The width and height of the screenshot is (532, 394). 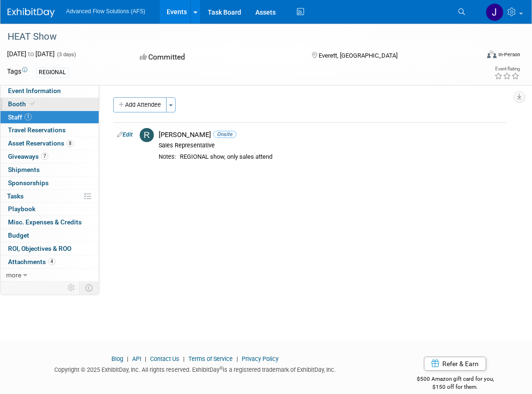 I want to click on a: Event Information, so click(x=50, y=91).